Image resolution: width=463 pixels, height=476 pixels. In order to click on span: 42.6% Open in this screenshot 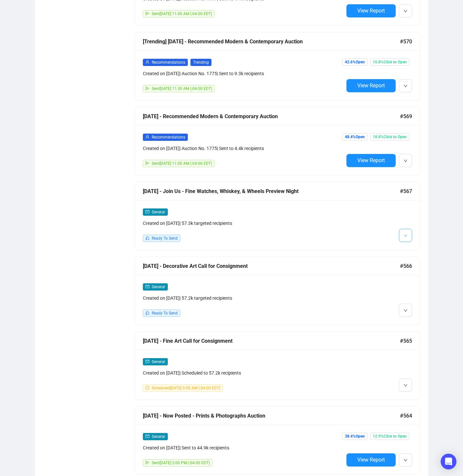, I will do `click(355, 62)`.